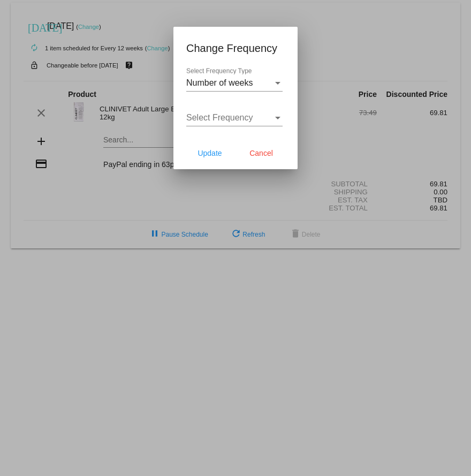  I want to click on span: Cancel, so click(262, 153).